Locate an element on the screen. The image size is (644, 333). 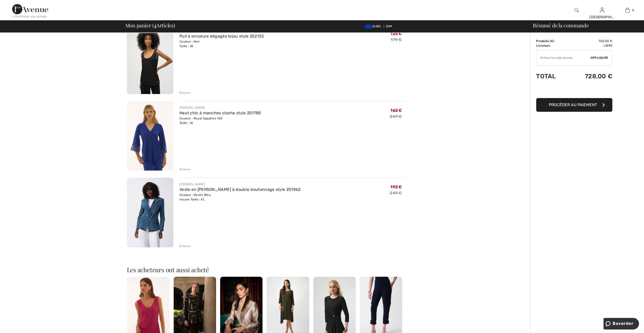
div: < Continuer vos achats is located at coordinates (30, 17).